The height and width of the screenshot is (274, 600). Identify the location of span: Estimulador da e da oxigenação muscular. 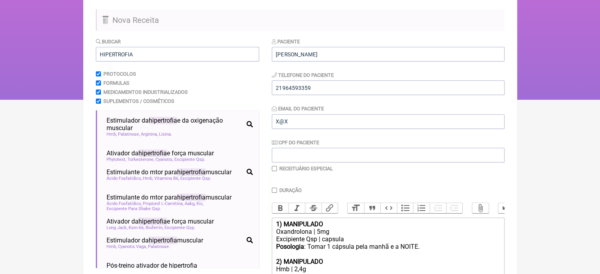
(175, 124).